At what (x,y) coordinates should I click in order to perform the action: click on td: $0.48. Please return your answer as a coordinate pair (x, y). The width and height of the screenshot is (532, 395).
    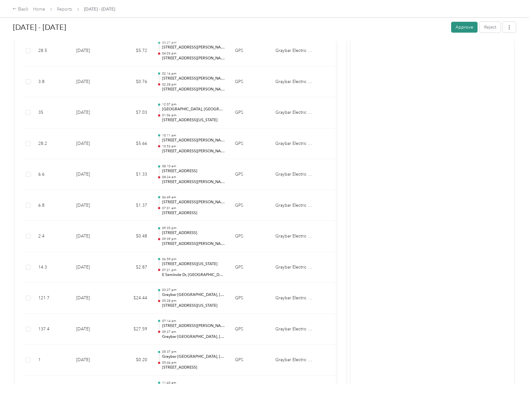
    Looking at the image, I should click on (133, 237).